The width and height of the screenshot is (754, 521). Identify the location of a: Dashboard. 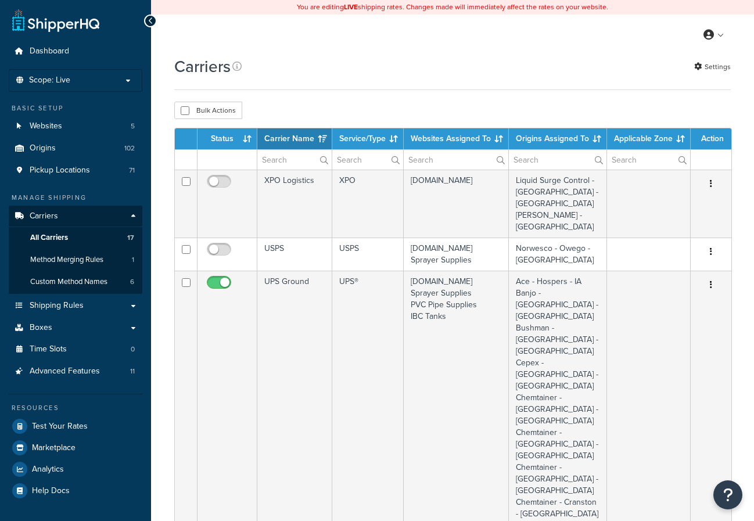
(75, 51).